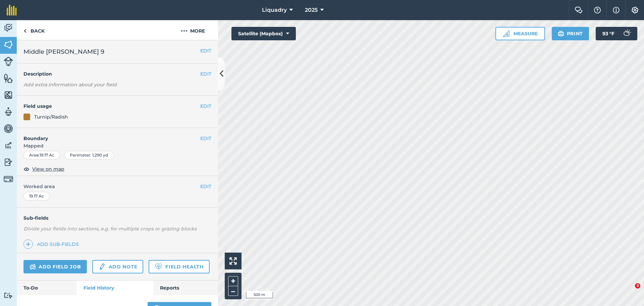 The width and height of the screenshot is (644, 306). I want to click on a: Add field job, so click(55, 267).